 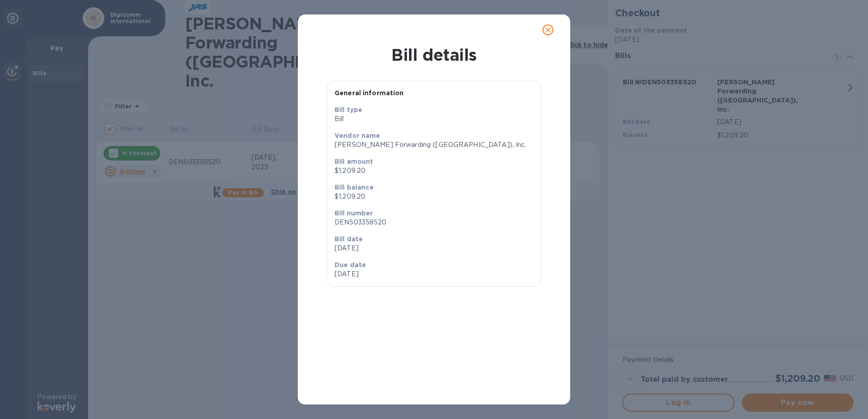 I want to click on button: close, so click(x=548, y=30).